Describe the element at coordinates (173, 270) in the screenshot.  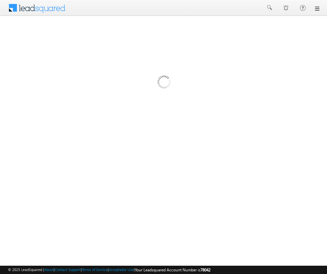
I see `span: Your Leadsquared Account Number is` at that location.